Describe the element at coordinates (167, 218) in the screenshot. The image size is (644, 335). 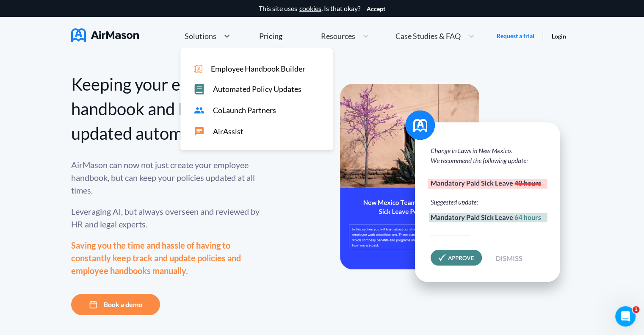
I see `div: Leveraging AI, but always overseen and reviewed by HR and legal experts.` at that location.